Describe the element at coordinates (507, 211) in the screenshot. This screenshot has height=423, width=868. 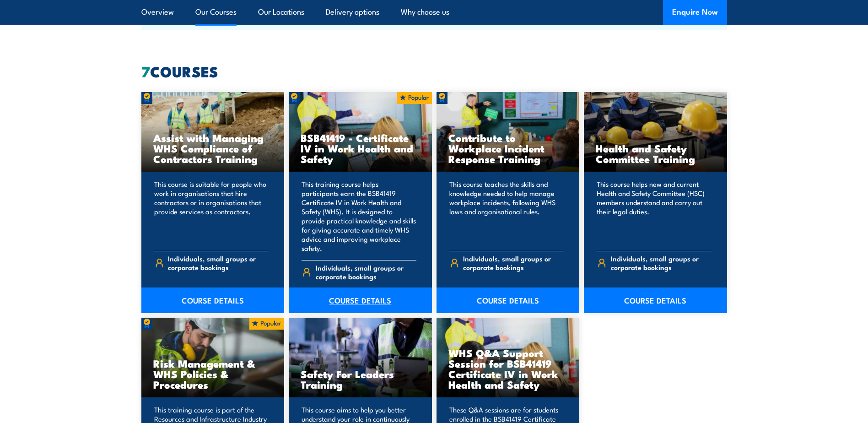
I see `p: This course teaches the skills and knowledge needed to help manage workplace incidents, following...` at that location.